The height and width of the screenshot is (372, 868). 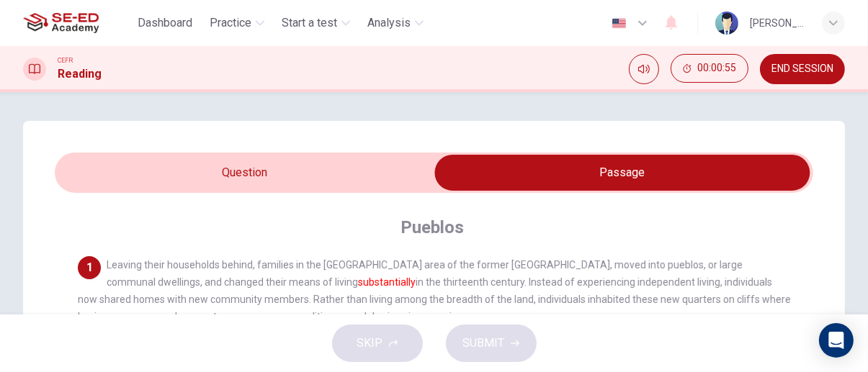 What do you see at coordinates (77, 23) in the screenshot?
I see `a: SE-ED Academy logo` at bounding box center [77, 23].